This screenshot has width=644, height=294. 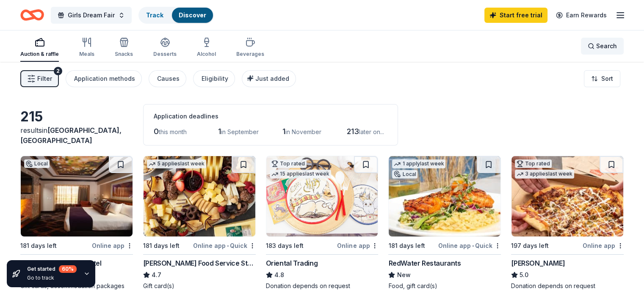 What do you see at coordinates (91, 15) in the screenshot?
I see `span: Girls Dream Fair` at bounding box center [91, 15].